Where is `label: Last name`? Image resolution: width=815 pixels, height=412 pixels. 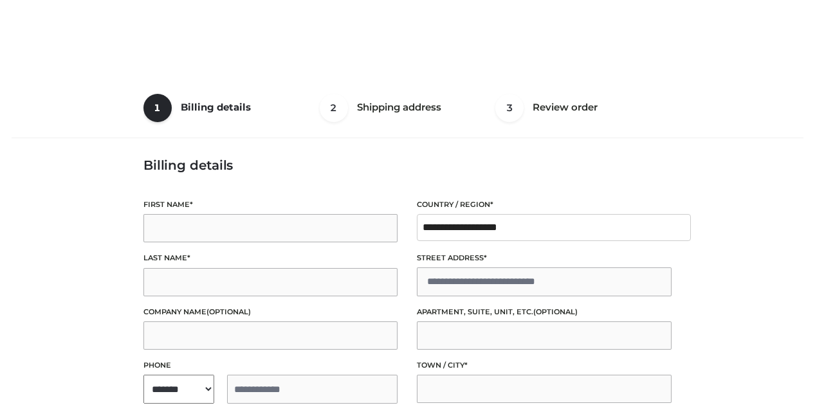
label: Last name is located at coordinates (271, 258).